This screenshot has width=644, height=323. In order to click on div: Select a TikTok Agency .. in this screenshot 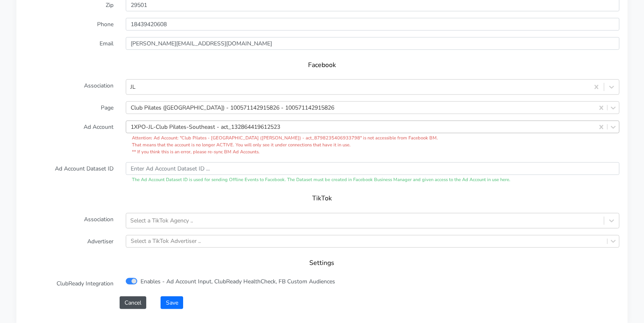, I will do `click(161, 220)`.